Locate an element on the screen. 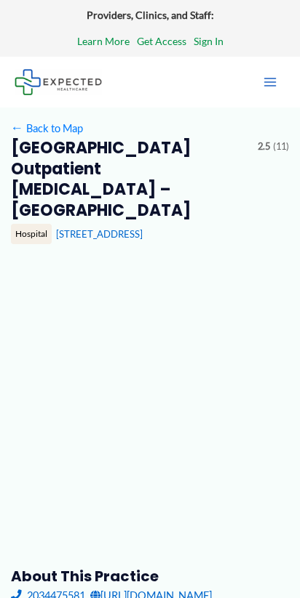 The image size is (300, 598). a: ←Back to Map is located at coordinates (47, 128).